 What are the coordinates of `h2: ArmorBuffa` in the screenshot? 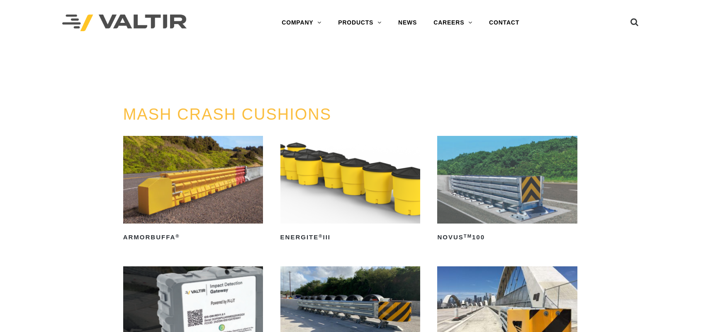 It's located at (193, 237).